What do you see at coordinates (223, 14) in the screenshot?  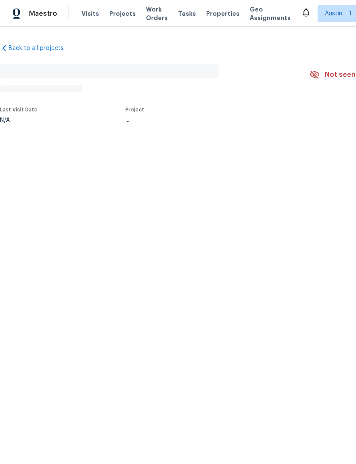 I see `span: Properties` at bounding box center [223, 14].